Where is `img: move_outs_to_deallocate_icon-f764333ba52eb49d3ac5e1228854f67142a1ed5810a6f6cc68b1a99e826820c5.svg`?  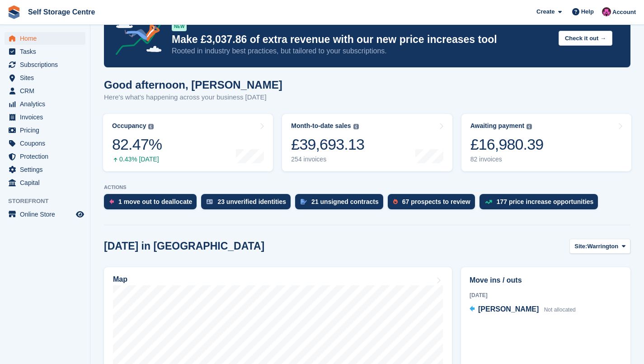 img: move_outs_to_deallocate_icon-f764333ba52eb49d3ac5e1228854f67142a1ed5810a6f6cc68b1a99e826820c5.svg is located at coordinates (111, 202).